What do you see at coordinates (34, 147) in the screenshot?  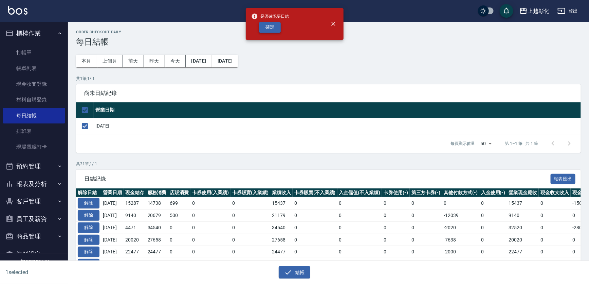 I see `a: 現場電腦打卡` at bounding box center [34, 147].